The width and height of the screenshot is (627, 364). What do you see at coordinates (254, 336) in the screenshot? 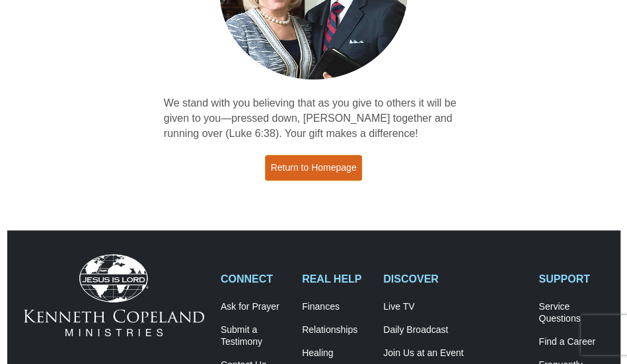
I see `a: Submit a Testimony` at bounding box center [254, 336].